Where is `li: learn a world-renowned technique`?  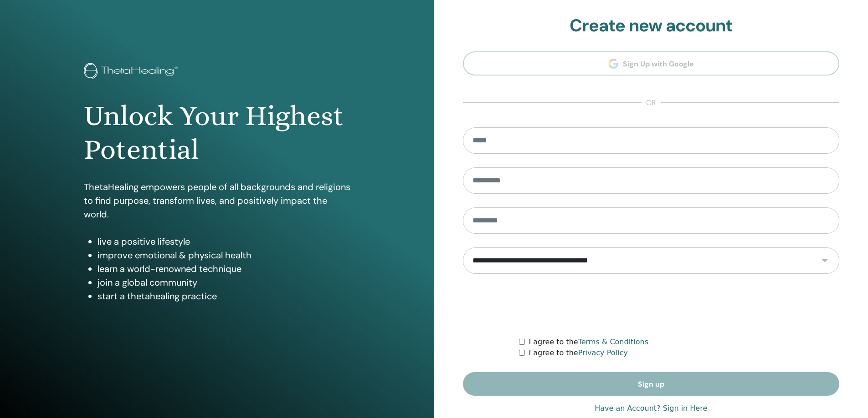 li: learn a world-renowned technique is located at coordinates (223, 269).